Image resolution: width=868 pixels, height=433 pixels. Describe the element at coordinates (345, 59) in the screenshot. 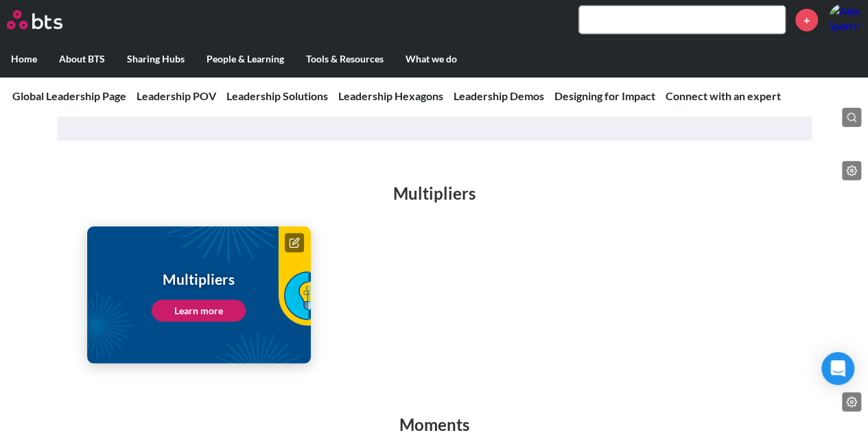

I see `label: Tools & Resources` at that location.